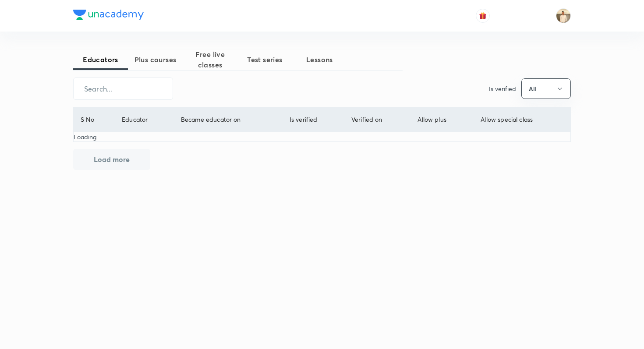 The width and height of the screenshot is (644, 349). What do you see at coordinates (312, 120) in the screenshot?
I see `th: Is verified` at bounding box center [312, 120].